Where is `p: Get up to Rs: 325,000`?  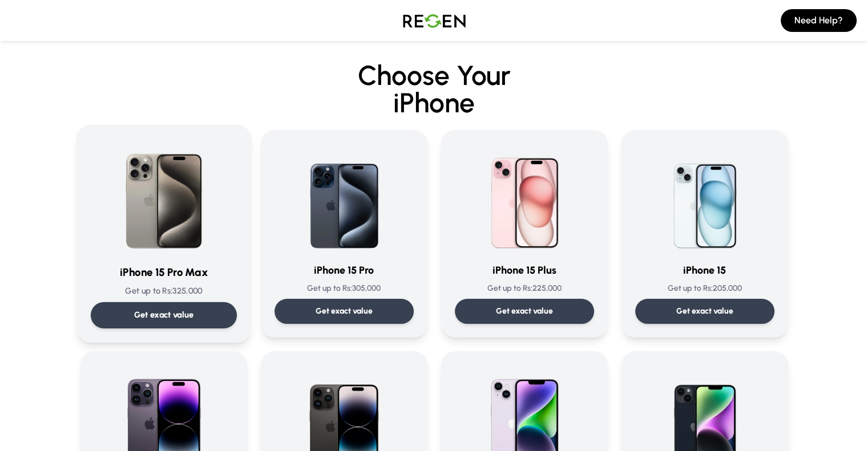
p: Get up to Rs: 325,000 is located at coordinates (163, 291).